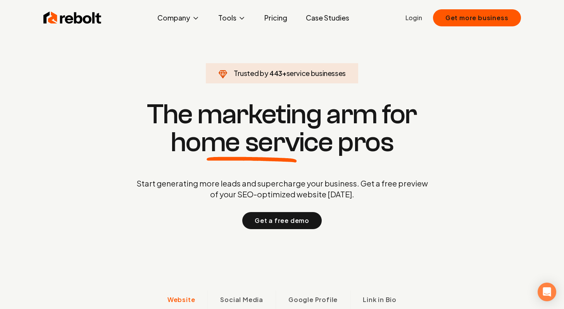  What do you see at coordinates (477, 18) in the screenshot?
I see `button: Get more business` at bounding box center [477, 18].